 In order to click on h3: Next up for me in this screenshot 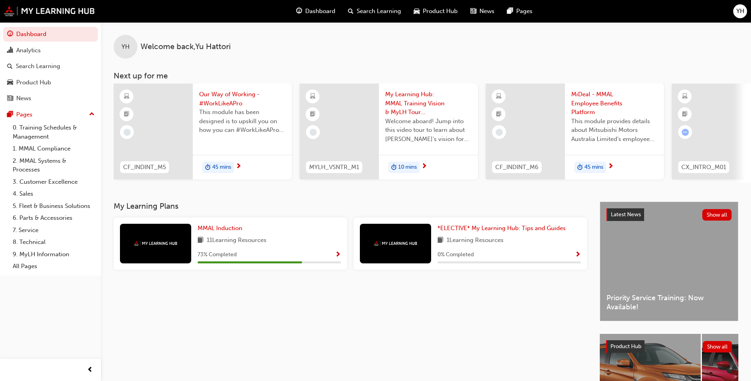, I will do `click(426, 76)`.